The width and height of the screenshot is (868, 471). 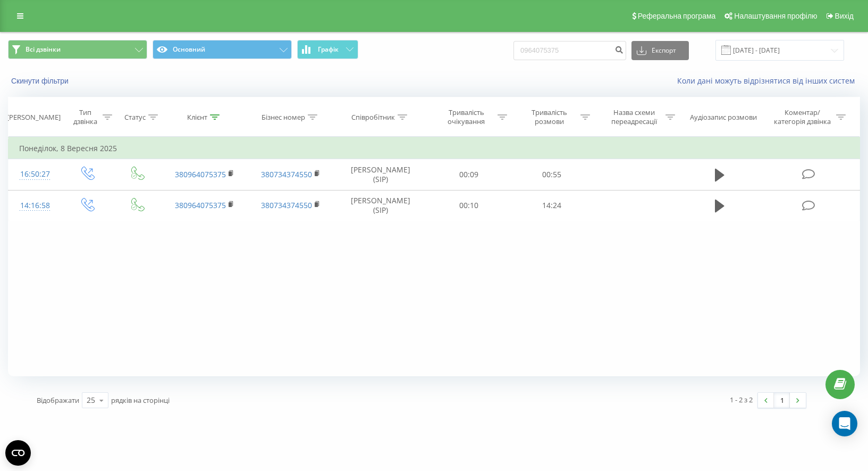 What do you see at coordinates (85, 117) in the screenshot?
I see `div: Тип дзвінка` at bounding box center [85, 117].